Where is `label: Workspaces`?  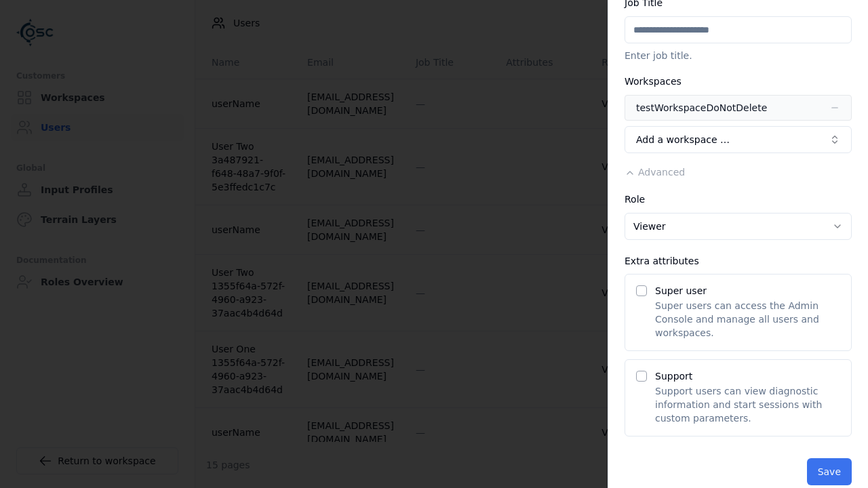
label: Workspaces is located at coordinates (653, 81).